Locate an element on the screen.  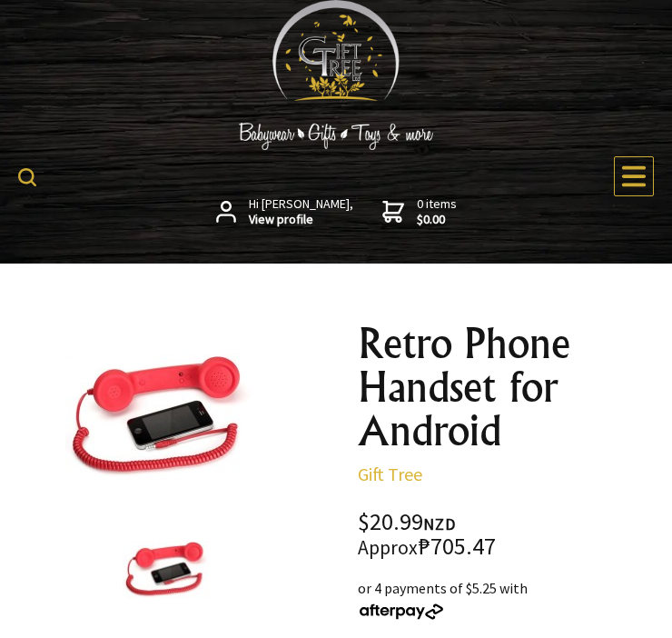
img: product search is located at coordinates (28, 177).